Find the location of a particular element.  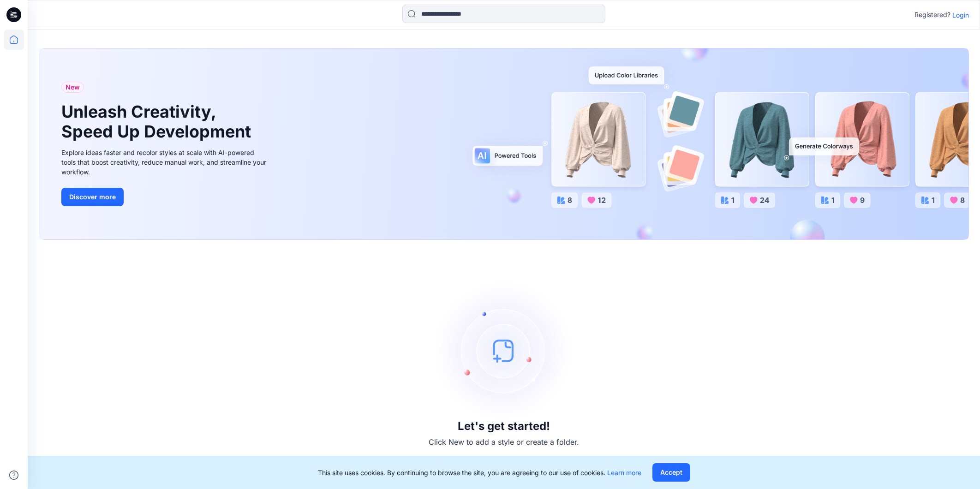

a: Discover more is located at coordinates (165, 197).